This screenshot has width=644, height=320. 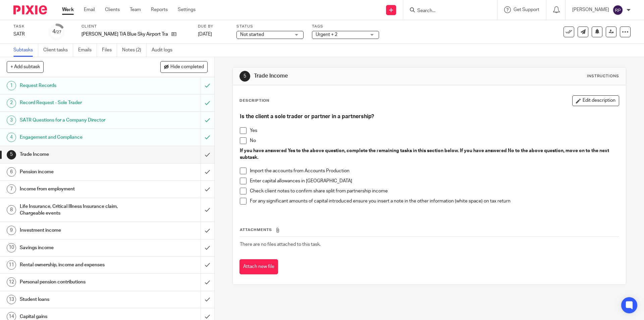 I want to click on img: Pixie, so click(x=30, y=10).